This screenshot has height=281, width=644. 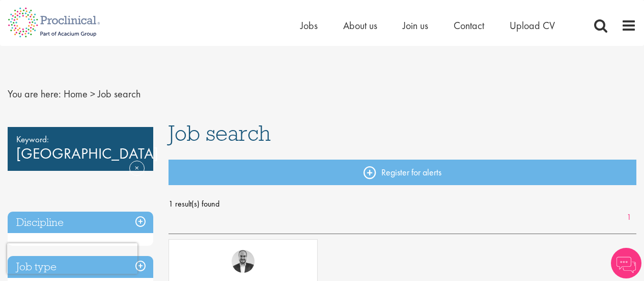 What do you see at coordinates (532, 25) in the screenshot?
I see `span: Upload CV` at bounding box center [532, 25].